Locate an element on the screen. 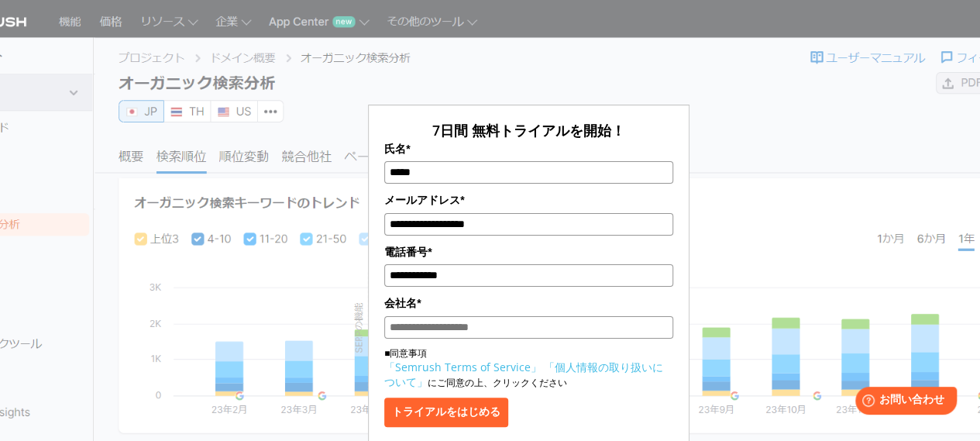 The height and width of the screenshot is (441, 980). span: お問い合わせ is located at coordinates (70, 19).